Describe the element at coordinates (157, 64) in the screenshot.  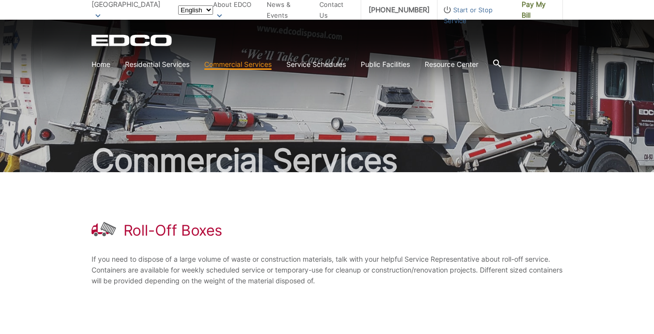
I see `a: Residential Services` at that location.